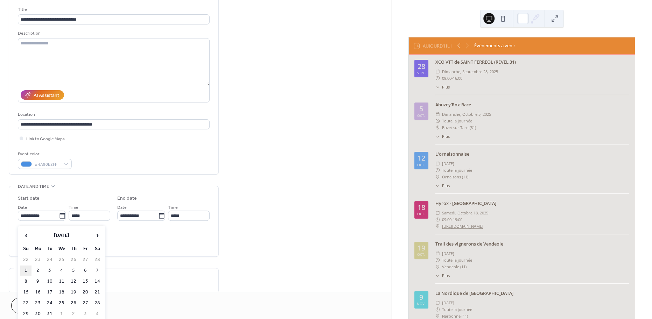 The image size is (652, 319). Describe the element at coordinates (26, 303) in the screenshot. I see `td: 22` at that location.